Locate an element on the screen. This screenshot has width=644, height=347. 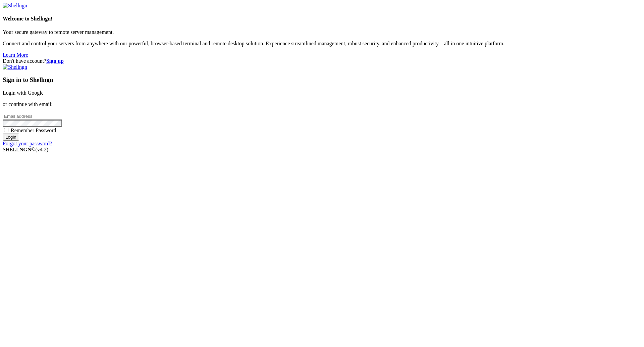
b: NGN is located at coordinates (26, 149).